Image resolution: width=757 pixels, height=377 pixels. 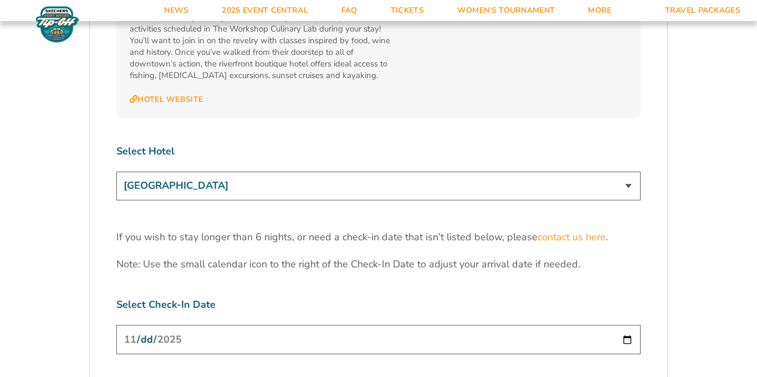 What do you see at coordinates (379, 264) in the screenshot?
I see `p: Note: Use the small calendar icon to the right of the Check-In Date to adjust your arrival date i...` at bounding box center [379, 264].